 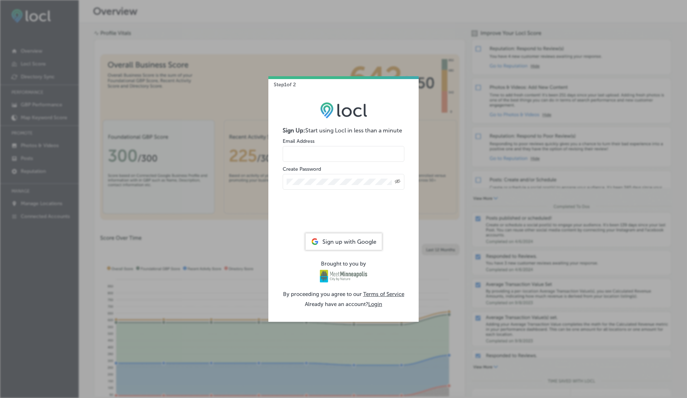 What do you see at coordinates (375, 304) in the screenshot?
I see `button: Login` at bounding box center [375, 304].